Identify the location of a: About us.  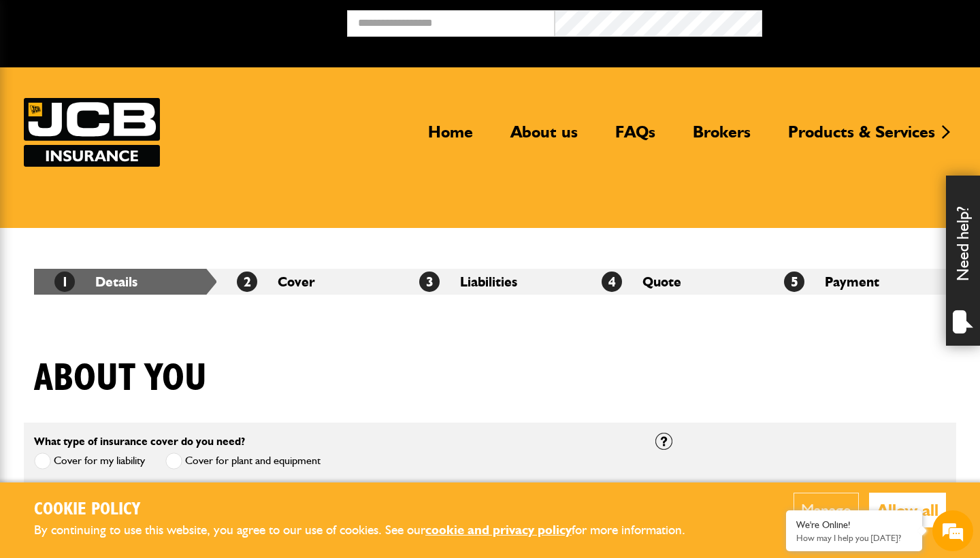
(543, 137).